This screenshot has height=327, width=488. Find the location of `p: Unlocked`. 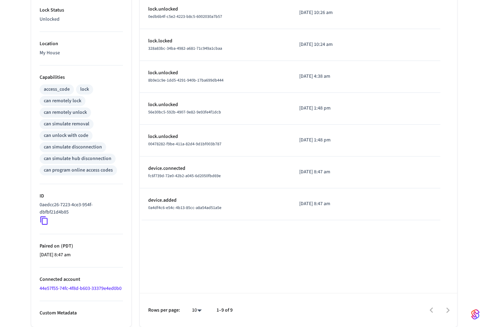

p: Unlocked is located at coordinates (81, 19).